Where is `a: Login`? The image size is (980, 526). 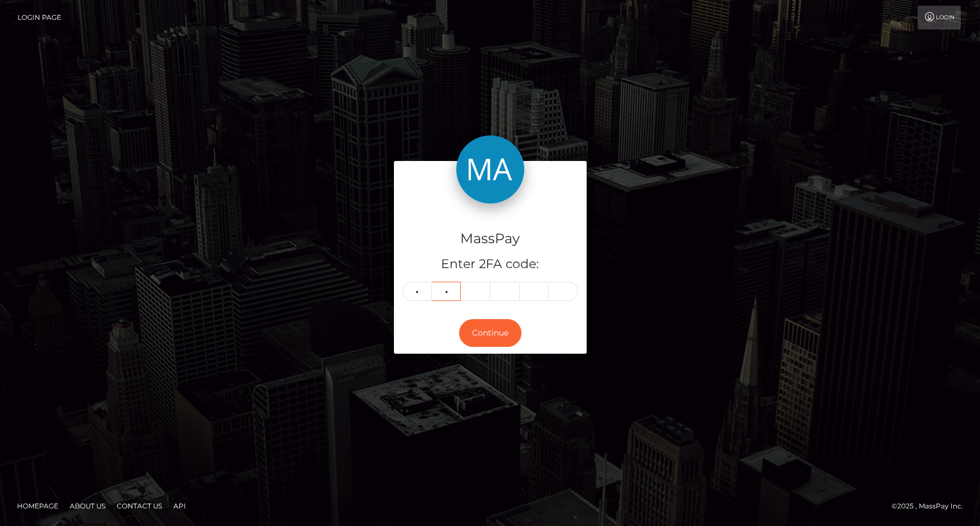 a: Login is located at coordinates (940, 17).